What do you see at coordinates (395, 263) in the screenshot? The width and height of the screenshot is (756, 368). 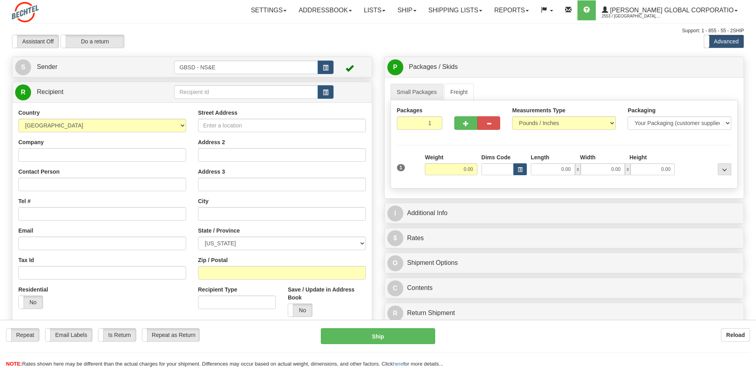 I see `span: O` at bounding box center [395, 263].